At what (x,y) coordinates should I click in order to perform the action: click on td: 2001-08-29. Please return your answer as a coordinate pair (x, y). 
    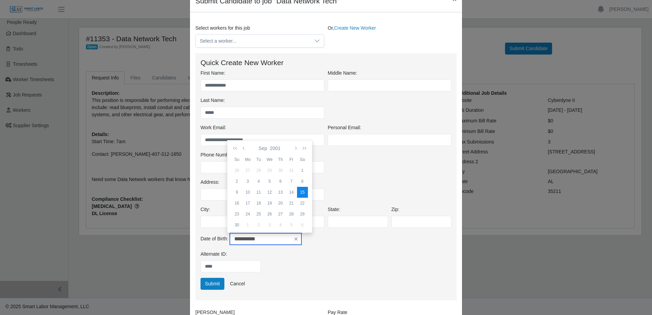
    Looking at the image, I should click on (270, 171).